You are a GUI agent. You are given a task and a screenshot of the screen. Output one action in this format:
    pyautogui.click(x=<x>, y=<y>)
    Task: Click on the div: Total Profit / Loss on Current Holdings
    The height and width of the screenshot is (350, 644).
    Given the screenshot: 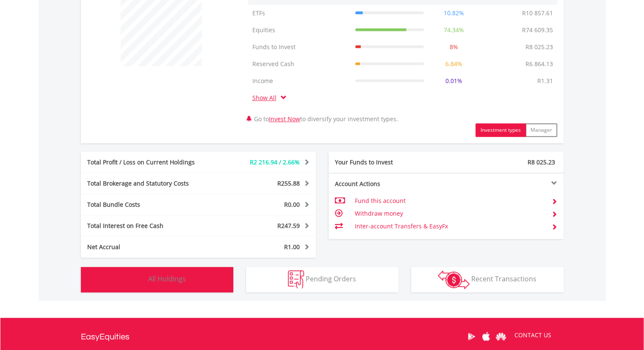 What is the action you would take?
    pyautogui.click(x=149, y=163)
    